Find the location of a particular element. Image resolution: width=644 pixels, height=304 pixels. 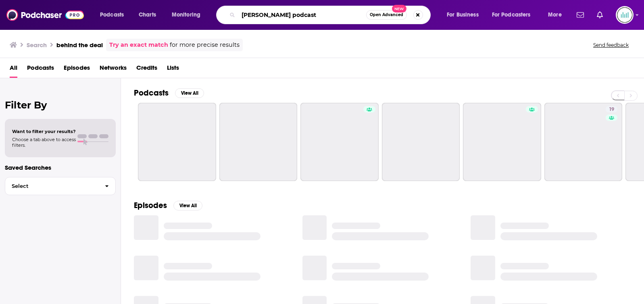

p: Saved Searches is located at coordinates (60, 167).